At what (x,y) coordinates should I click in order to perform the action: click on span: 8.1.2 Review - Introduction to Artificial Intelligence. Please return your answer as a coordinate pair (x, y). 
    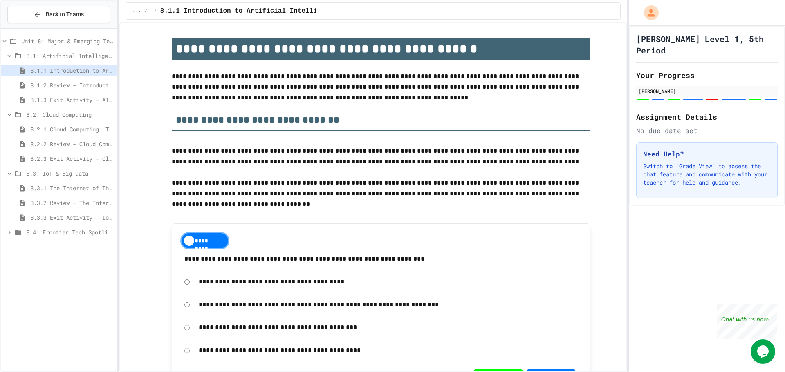
    Looking at the image, I should click on (72, 85).